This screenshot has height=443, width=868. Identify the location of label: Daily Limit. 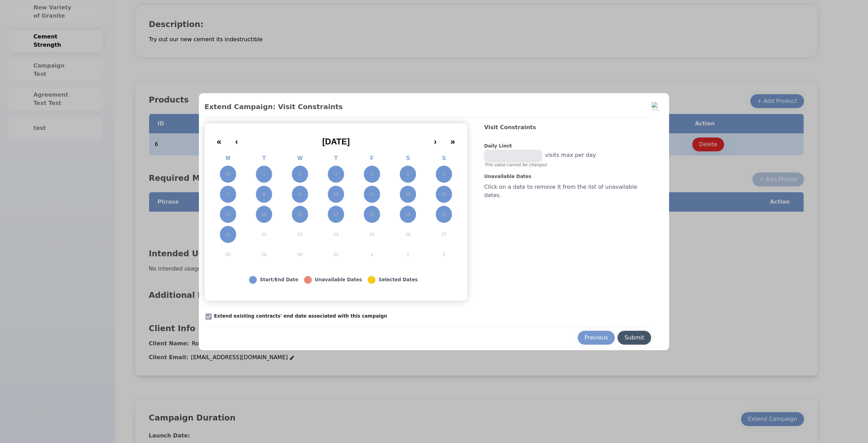
(568, 146).